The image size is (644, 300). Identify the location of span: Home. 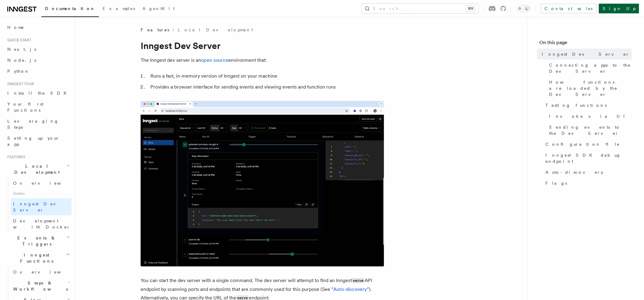
(16, 27).